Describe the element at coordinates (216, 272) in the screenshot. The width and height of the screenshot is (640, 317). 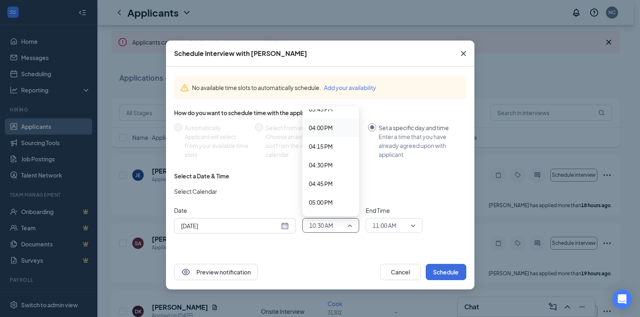
I see `button: EyePreview notification` at that location.